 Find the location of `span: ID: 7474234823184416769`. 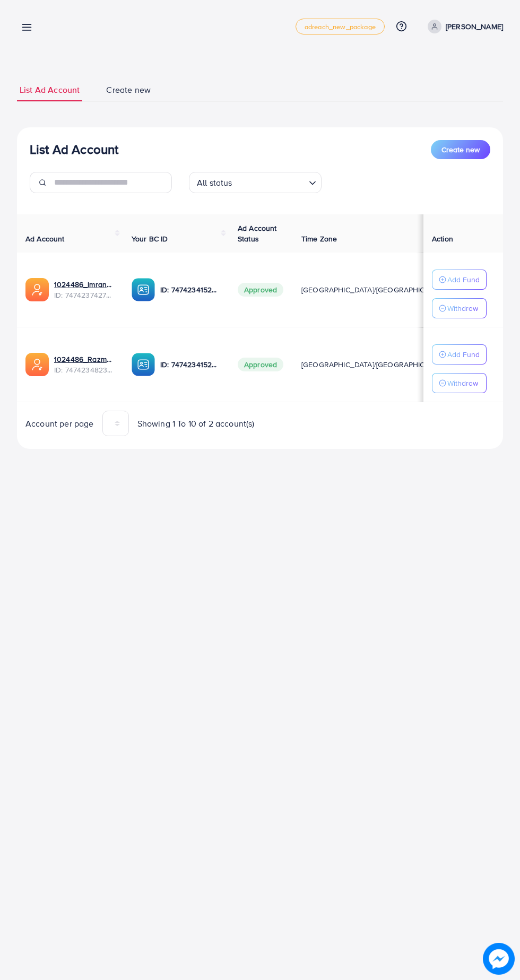

span: ID: 7474234823184416769 is located at coordinates (84, 370).